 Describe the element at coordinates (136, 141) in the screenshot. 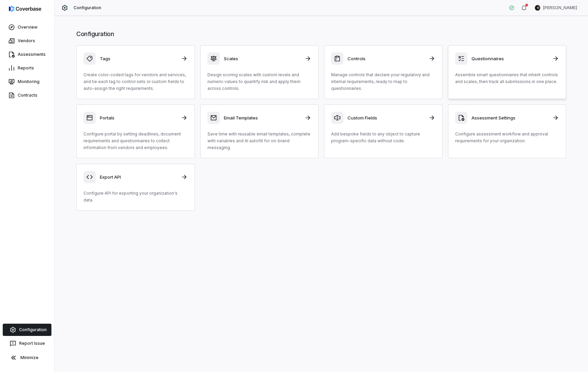

I see `p: Configure portal by setting deadlines, document requirements and questionnaires to collect inform...` at that location.